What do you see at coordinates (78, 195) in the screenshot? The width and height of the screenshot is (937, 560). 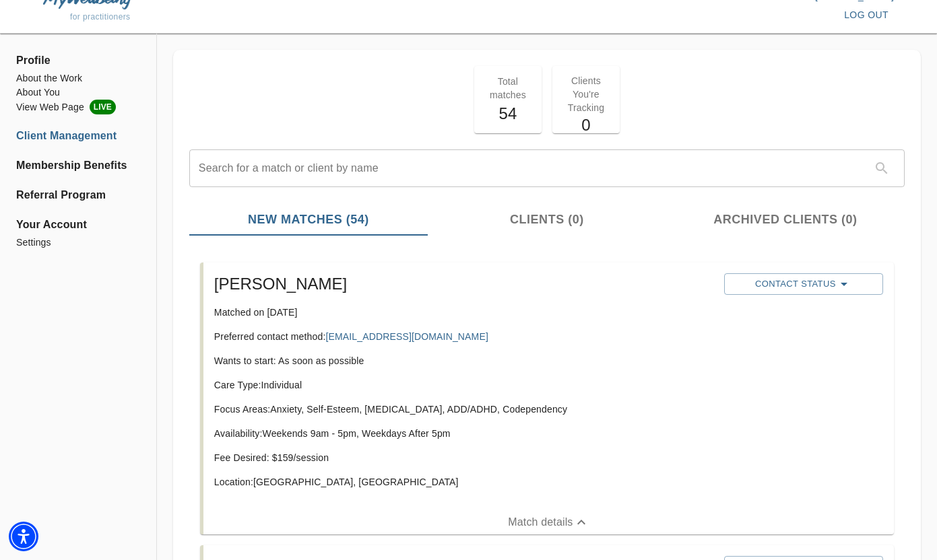 I see `li: Referral Program` at bounding box center [78, 195].